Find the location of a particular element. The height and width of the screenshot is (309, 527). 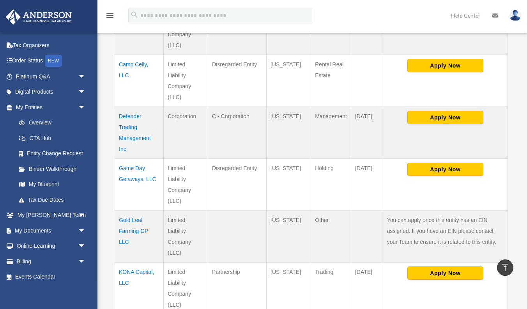

div: NEW is located at coordinates (53, 61).